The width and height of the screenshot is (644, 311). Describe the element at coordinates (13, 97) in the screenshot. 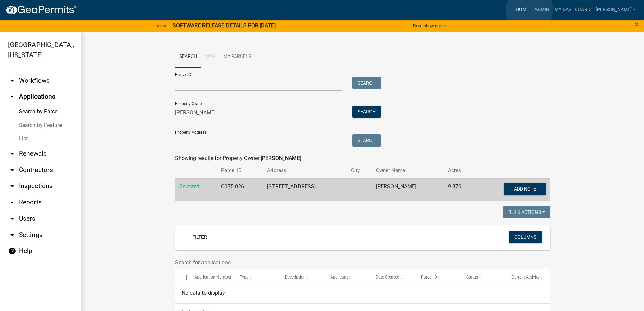

I see `i: arrow_drop_up` at that location.